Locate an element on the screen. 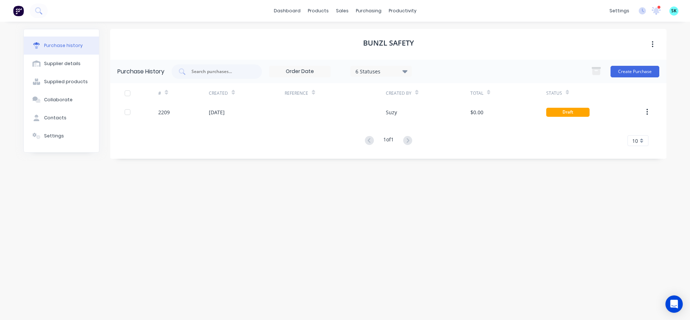 The image size is (690, 320). div: Reference is located at coordinates (296, 93).